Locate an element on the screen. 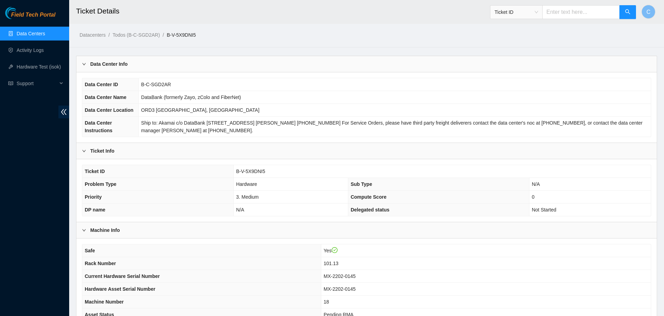 This screenshot has height=316, width=664. button: C is located at coordinates (649, 12).